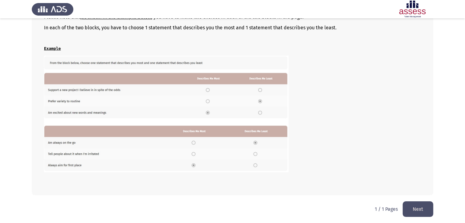  Describe the element at coordinates (412, 9) in the screenshot. I see `img: Assessment logo of OCM R1 ASSESS` at that location.